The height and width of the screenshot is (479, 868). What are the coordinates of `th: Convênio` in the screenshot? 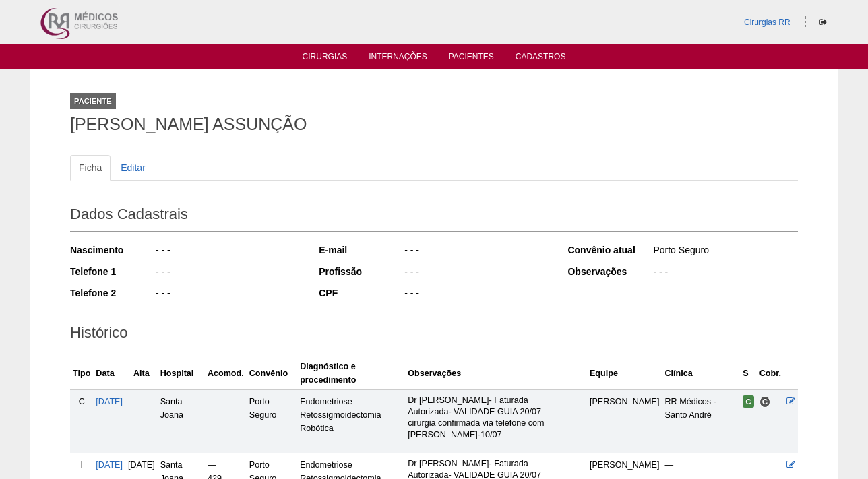 It's located at (271, 374).